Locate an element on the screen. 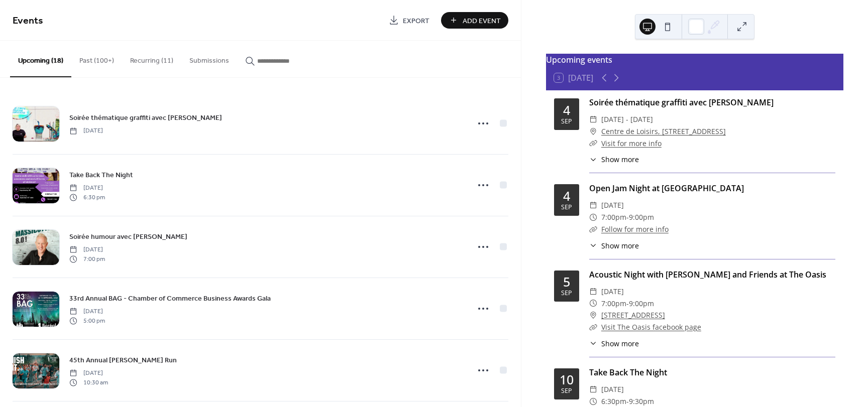 The width and height of the screenshot is (868, 407). button: Submissions is located at coordinates (209, 58).